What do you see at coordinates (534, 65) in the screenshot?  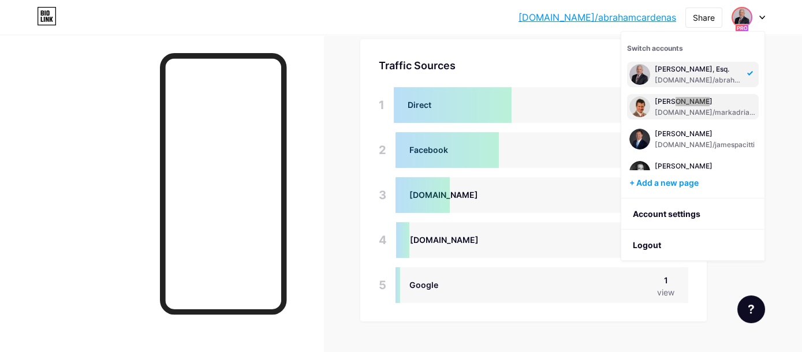 I see `div: Traffic Sources` at bounding box center [534, 65].